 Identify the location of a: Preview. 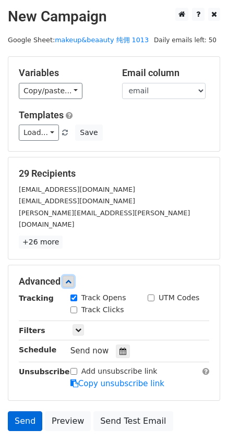
(68, 421).